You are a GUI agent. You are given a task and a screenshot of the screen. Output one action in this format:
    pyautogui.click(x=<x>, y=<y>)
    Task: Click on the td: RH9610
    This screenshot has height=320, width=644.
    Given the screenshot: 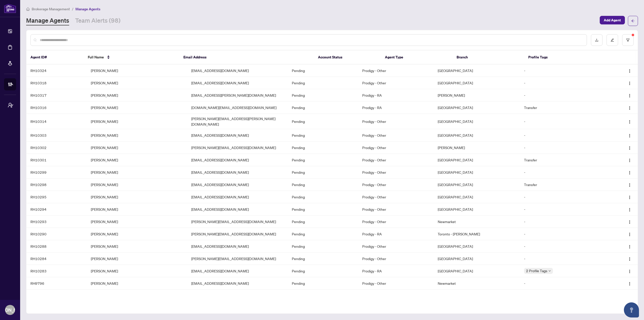 What is the action you would take?
    pyautogui.click(x=57, y=295)
    